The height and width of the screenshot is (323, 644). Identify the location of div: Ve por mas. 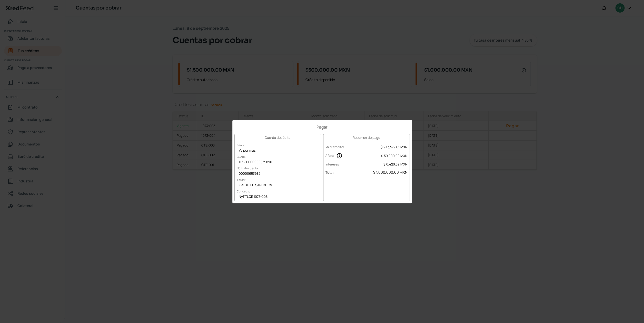
(278, 151).